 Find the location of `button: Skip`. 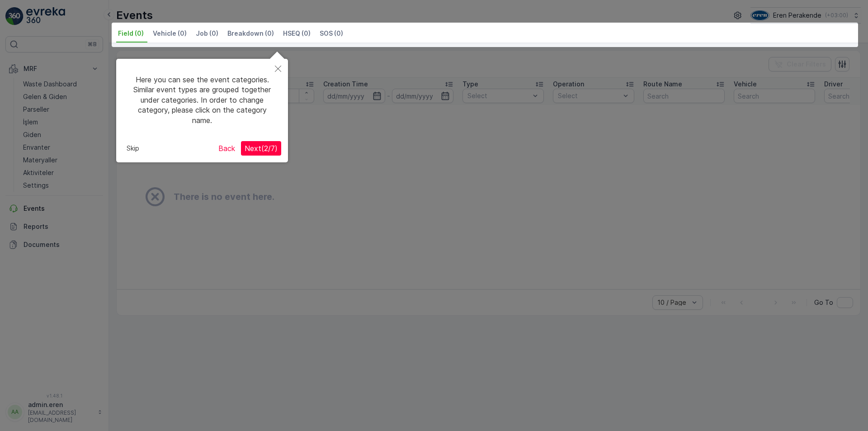

button: Skip is located at coordinates (133, 149).